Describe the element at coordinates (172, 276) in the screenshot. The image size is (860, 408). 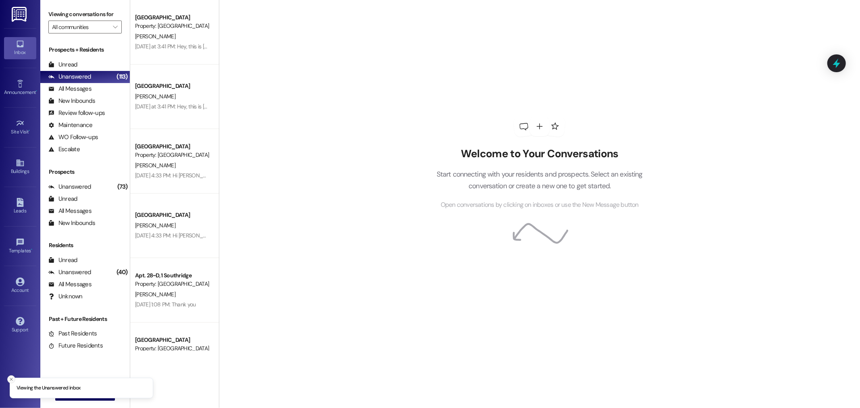
I see `div: Apt. 28~D, 1 Southridge` at that location.